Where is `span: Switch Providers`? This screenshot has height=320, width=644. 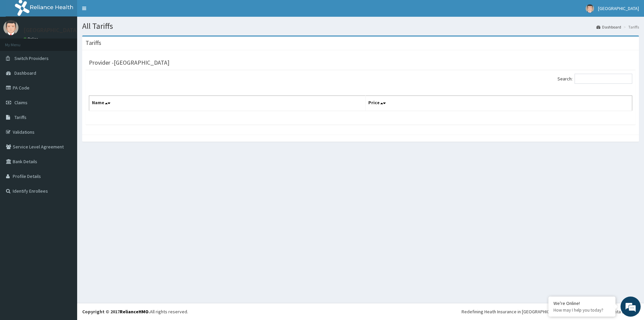 span: Switch Providers is located at coordinates (32, 58).